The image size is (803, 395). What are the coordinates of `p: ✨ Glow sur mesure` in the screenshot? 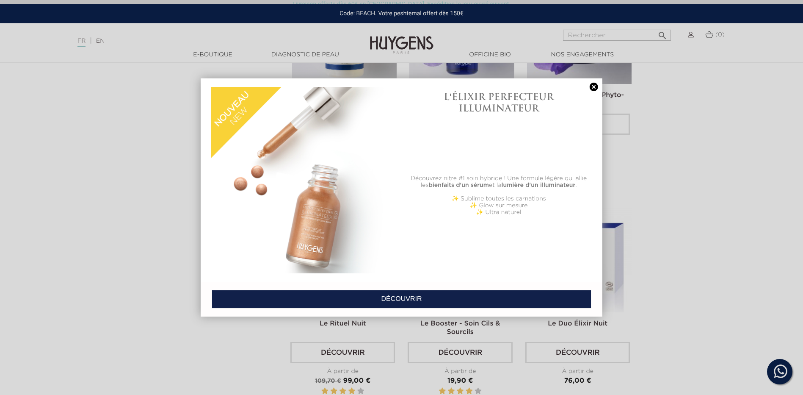 It's located at (499, 205).